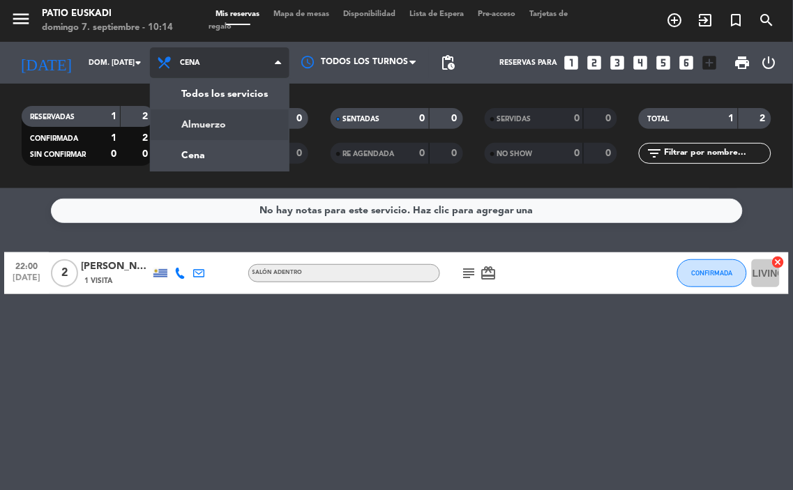 This screenshot has height=490, width=793. I want to click on span: 2, so click(64, 273).